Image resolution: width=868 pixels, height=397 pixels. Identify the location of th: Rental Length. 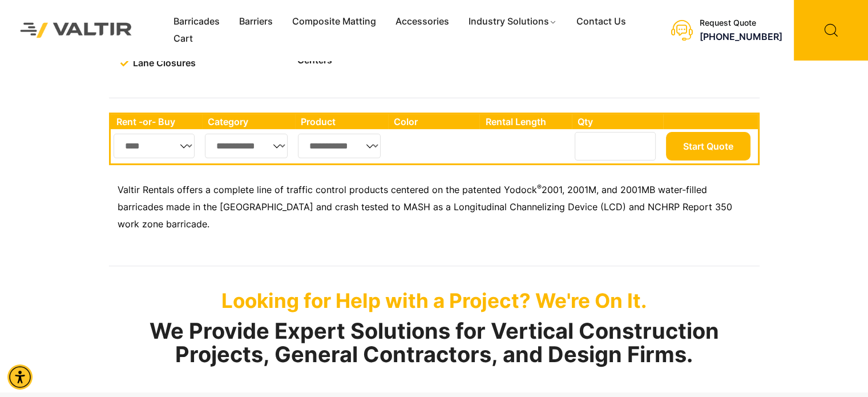
(525, 121).